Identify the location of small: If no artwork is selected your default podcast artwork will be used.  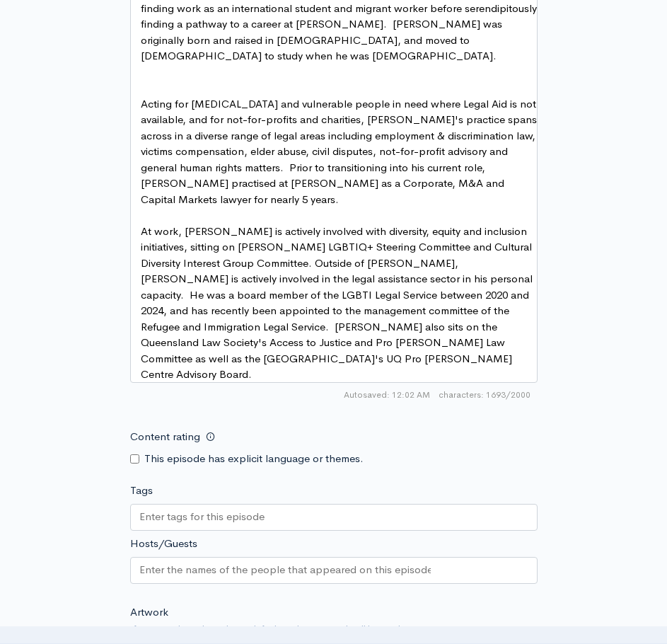
(334, 629).